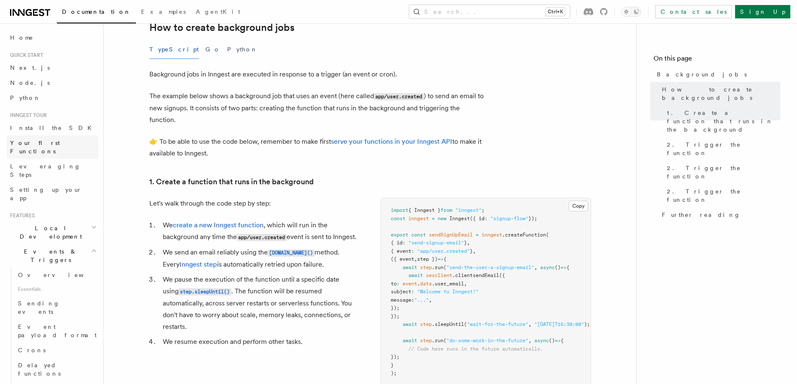 This screenshot has width=797, height=384. I want to click on span: Sending events, so click(39, 308).